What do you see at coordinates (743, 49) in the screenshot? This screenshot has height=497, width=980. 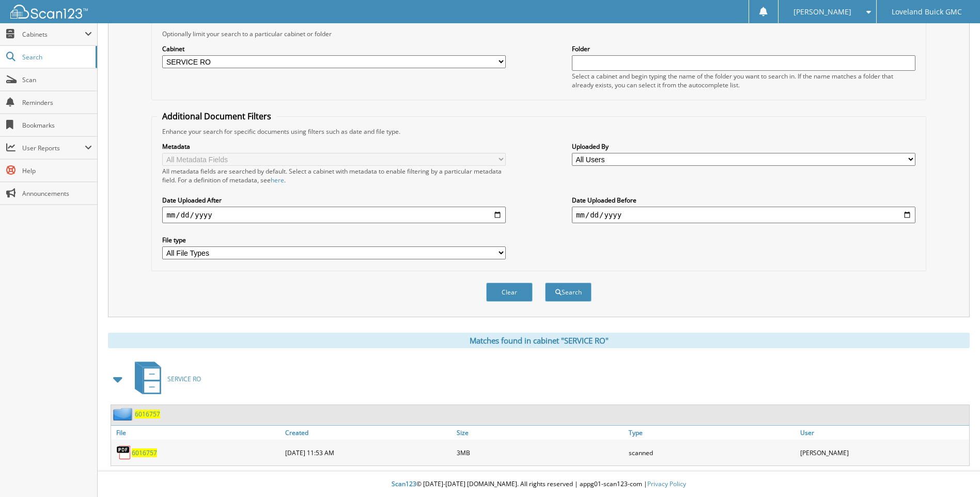 I see `label: Folder` at bounding box center [743, 49].